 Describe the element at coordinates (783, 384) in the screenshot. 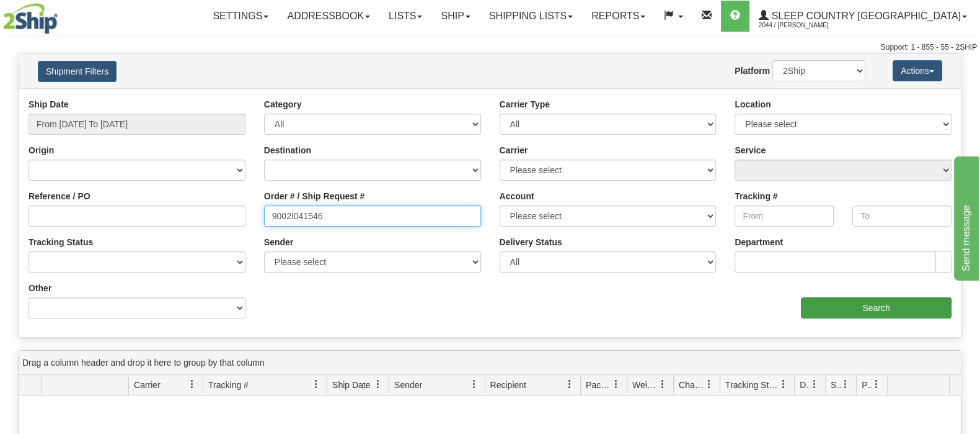

I see `a: Tracking Status filter column settings` at that location.